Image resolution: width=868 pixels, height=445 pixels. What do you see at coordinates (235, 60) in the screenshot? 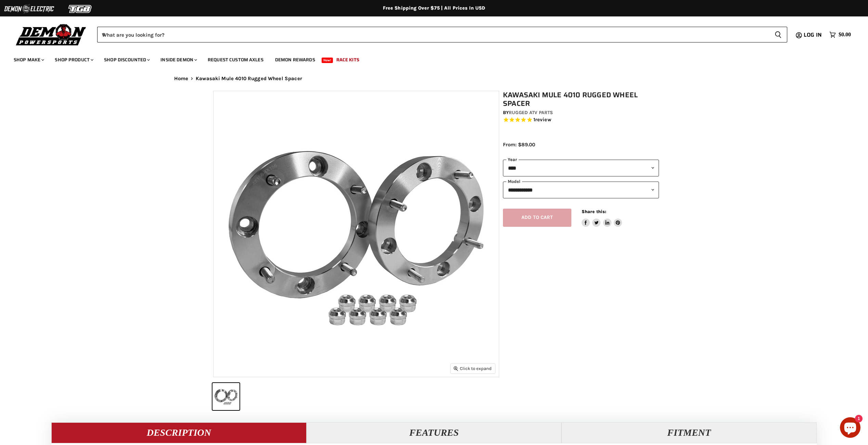
I see `a: Request Custom Axles` at bounding box center [235, 60].